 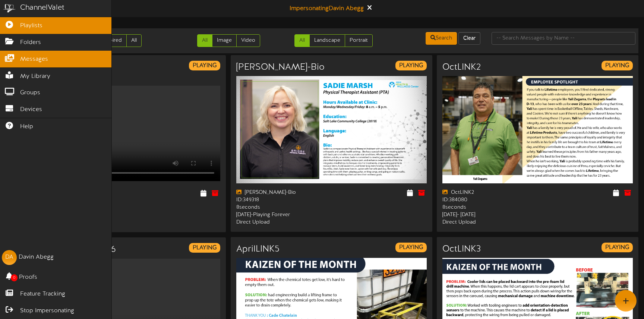 What do you see at coordinates (28, 277) in the screenshot?
I see `span: Proofs` at bounding box center [28, 277].